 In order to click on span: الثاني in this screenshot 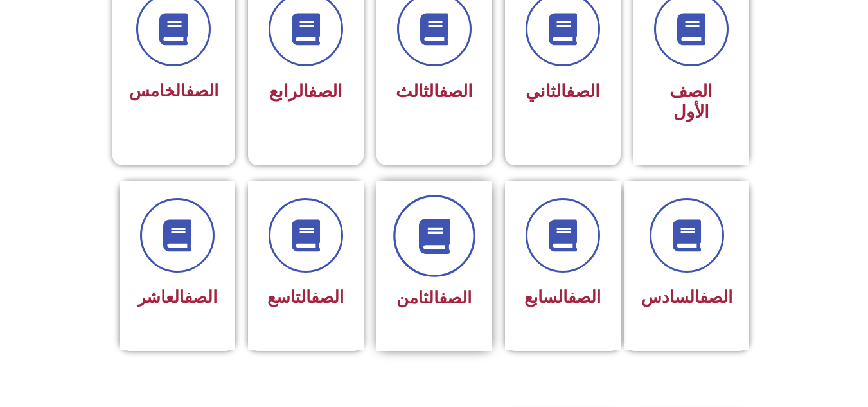, I will do `click(563, 91)`.